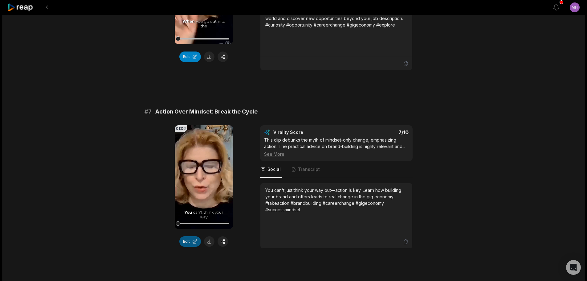 The image size is (587, 281). What do you see at coordinates (148, 112) in the screenshot?
I see `span: # 7` at bounding box center [148, 112].